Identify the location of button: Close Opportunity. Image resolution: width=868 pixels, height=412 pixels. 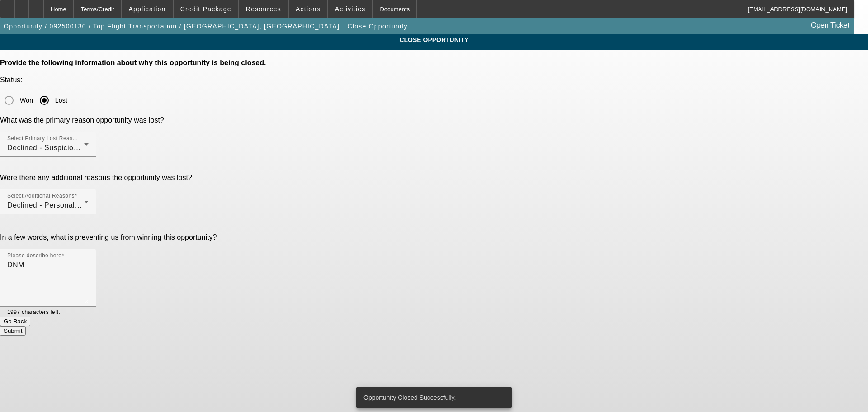
(377, 26).